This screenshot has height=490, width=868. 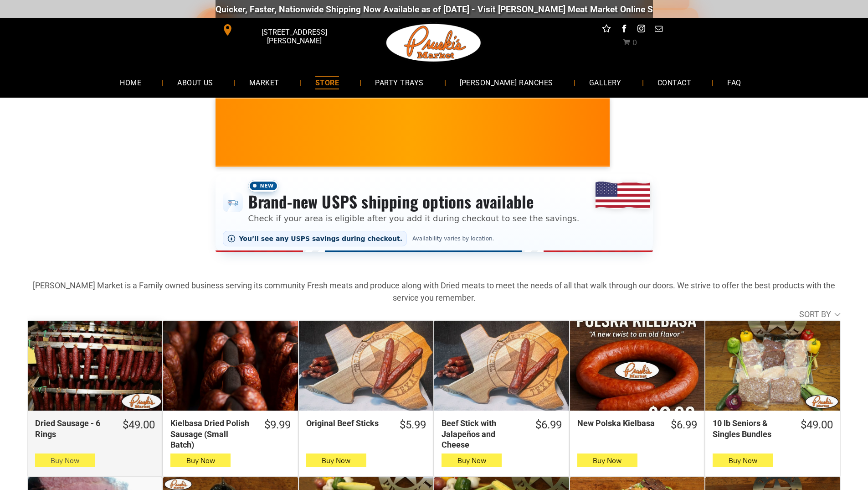 What do you see at coordinates (399, 82) in the screenshot?
I see `a: PARTY TRAYS` at bounding box center [399, 82].